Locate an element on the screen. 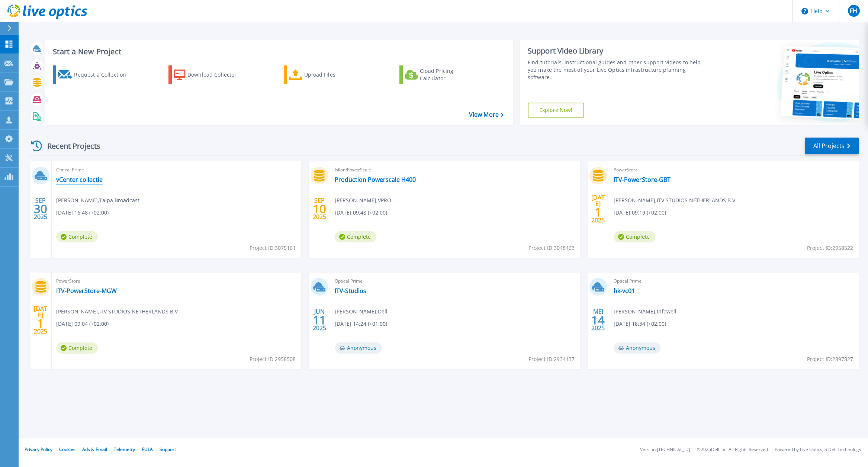 This screenshot has height=467, width=868. li: © 2025 Dell Inc. All Rights Reserved is located at coordinates (733, 450).